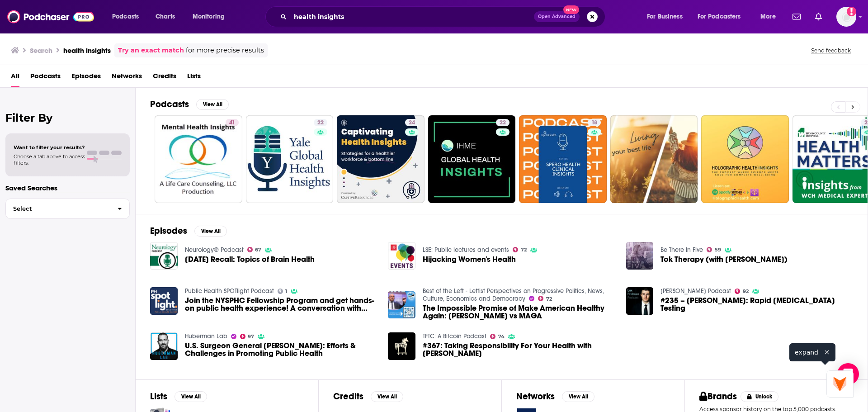 The width and height of the screenshot is (868, 412). I want to click on a: LSE: Public lectures and events, so click(466, 249).